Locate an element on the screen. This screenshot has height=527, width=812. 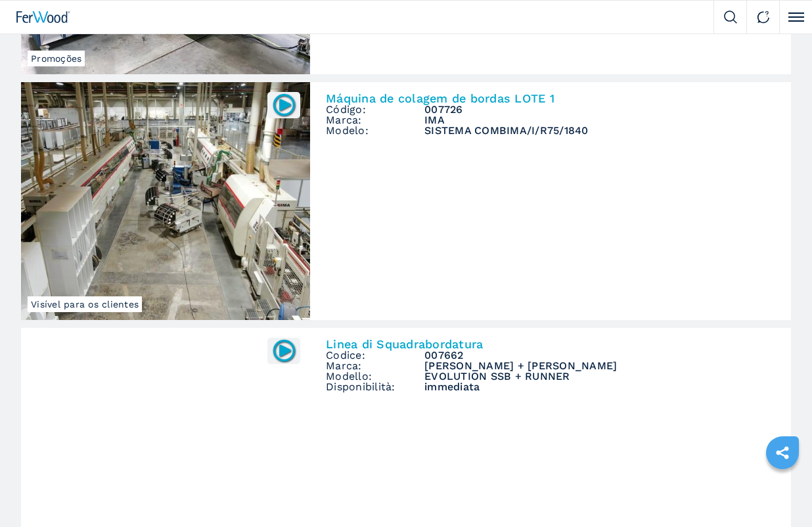
font: Modelo: is located at coordinates (347, 130).